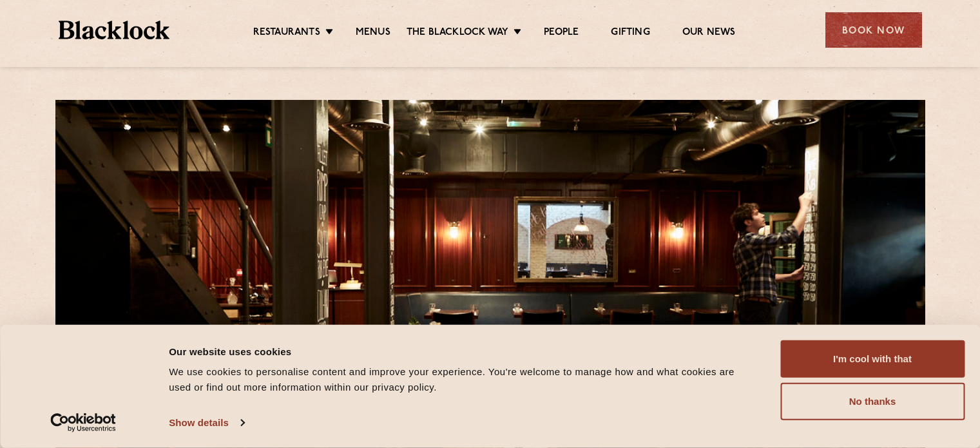 The image size is (980, 448). What do you see at coordinates (872, 359) in the screenshot?
I see `button: I'm cool with that` at bounding box center [872, 359].